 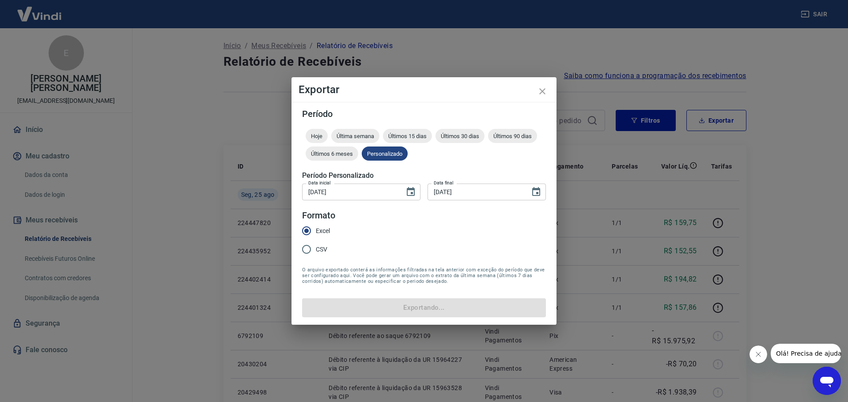 What do you see at coordinates (411, 192) in the screenshot?
I see `button: Choose date, selected date is 18 de ago de 2025` at bounding box center [411, 192].